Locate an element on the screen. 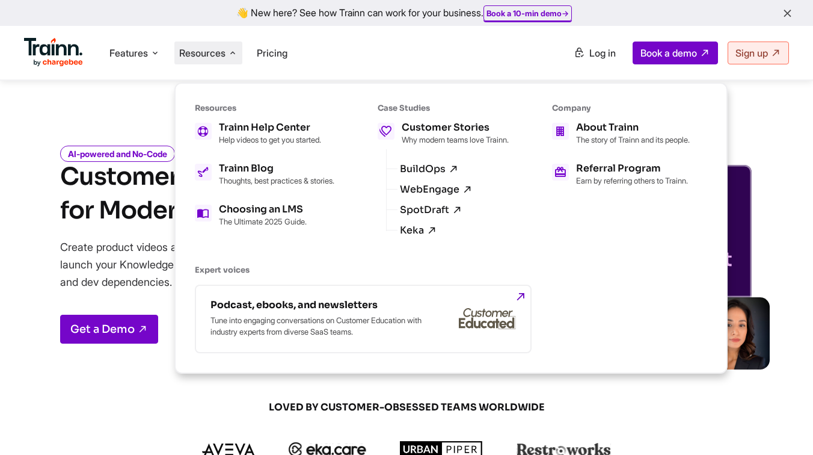 The image size is (813, 455). p: Tune into engaging conversations on Customer Education with industry experts from diverse SaaS te... is located at coordinates (319, 326).